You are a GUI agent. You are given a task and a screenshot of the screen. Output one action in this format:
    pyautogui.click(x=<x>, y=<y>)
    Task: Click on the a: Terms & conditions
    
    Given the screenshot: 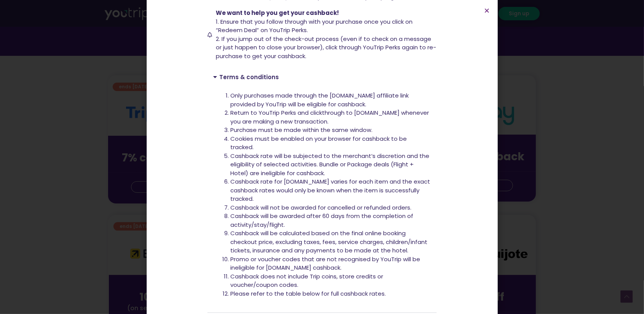 What is the action you would take?
    pyautogui.click(x=249, y=77)
    